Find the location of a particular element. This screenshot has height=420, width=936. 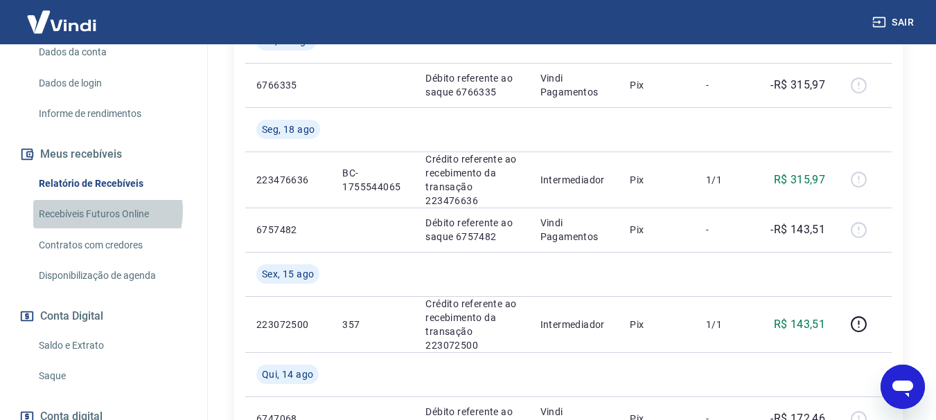

p: Débito referente ao saque 6766335 is located at coordinates (471, 85).